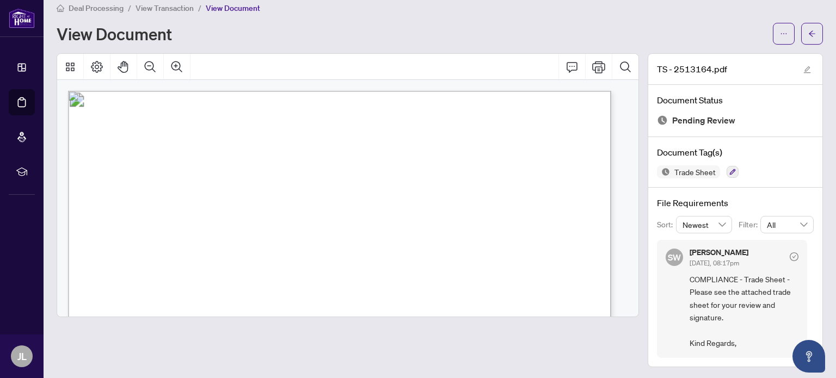 The image size is (836, 378). What do you see at coordinates (22, 357) in the screenshot?
I see `span: JL` at bounding box center [22, 357].